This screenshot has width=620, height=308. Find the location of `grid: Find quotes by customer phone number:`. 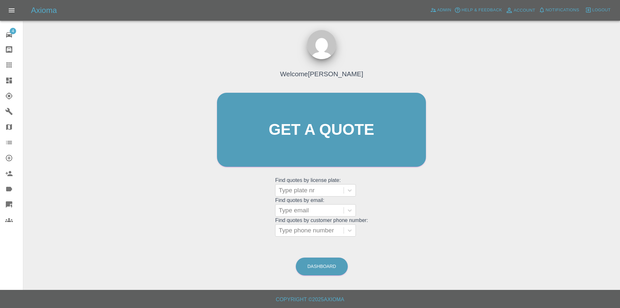

grid: Find quotes by customer phone number: is located at coordinates (322, 227).